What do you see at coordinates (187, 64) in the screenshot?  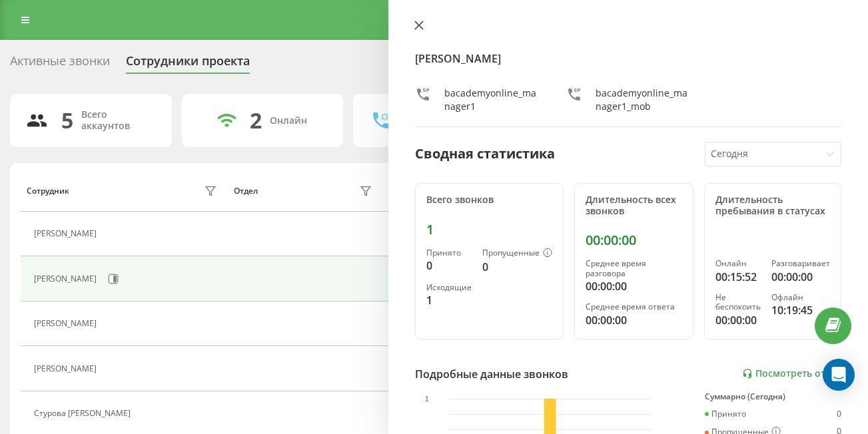 I see `div: Сотрудники проекта` at bounding box center [187, 64].